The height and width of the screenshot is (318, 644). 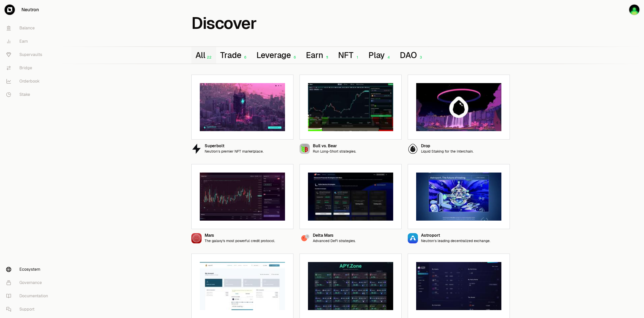 I want to click on p: Advanced DeFi strategies., so click(x=334, y=241).